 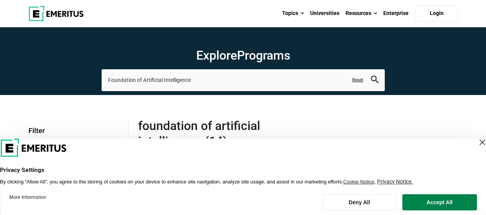 What do you see at coordinates (264, 55) in the screenshot?
I see `span: Programs` at bounding box center [264, 55].